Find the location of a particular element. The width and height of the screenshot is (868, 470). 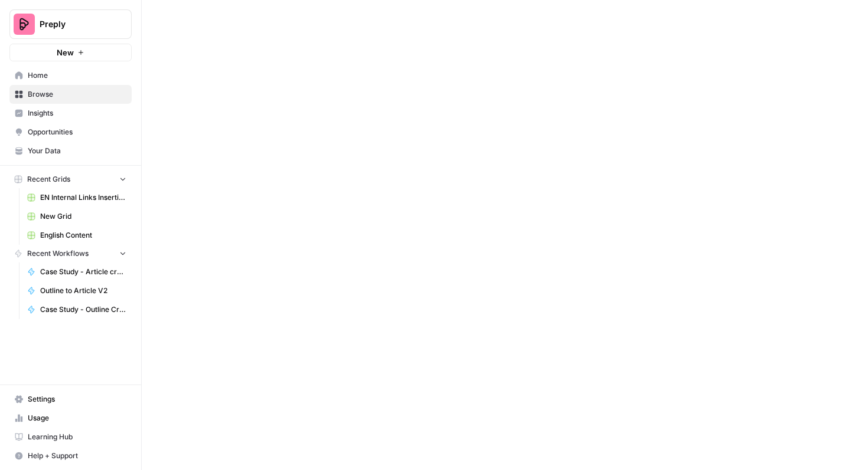

span: Case Study - Outline Creation V1 is located at coordinates (83, 310).